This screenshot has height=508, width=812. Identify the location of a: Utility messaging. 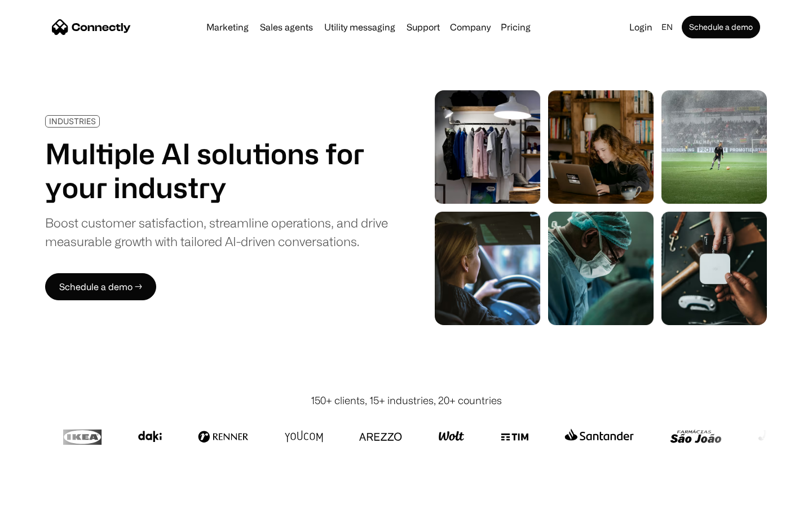
(360, 27).